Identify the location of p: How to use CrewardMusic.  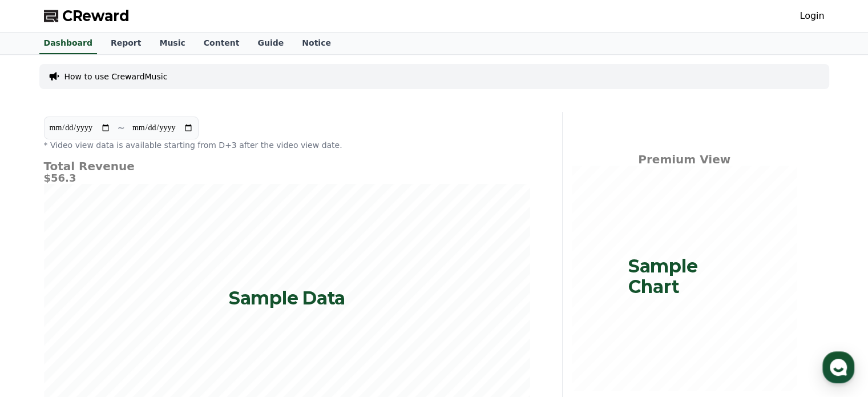
(116, 76).